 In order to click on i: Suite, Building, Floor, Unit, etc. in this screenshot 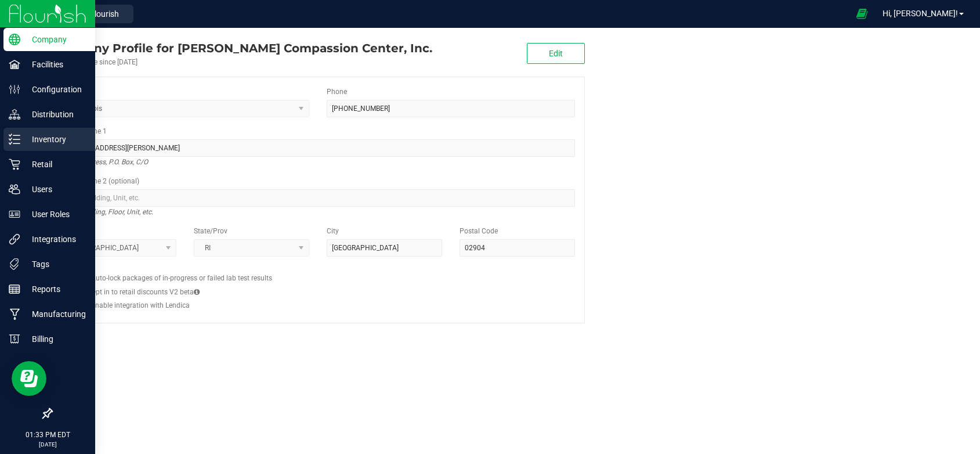, I will do `click(106, 211)`.